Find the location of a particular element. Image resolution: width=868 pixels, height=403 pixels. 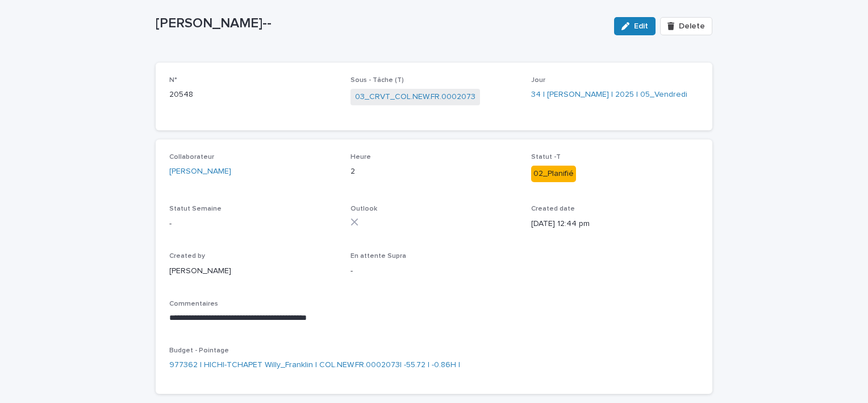

span: Heure is located at coordinates (361, 157).